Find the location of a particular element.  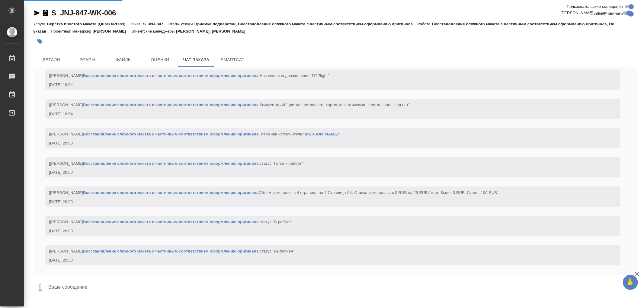

button: Скопировать ссылку is located at coordinates (46, 13).